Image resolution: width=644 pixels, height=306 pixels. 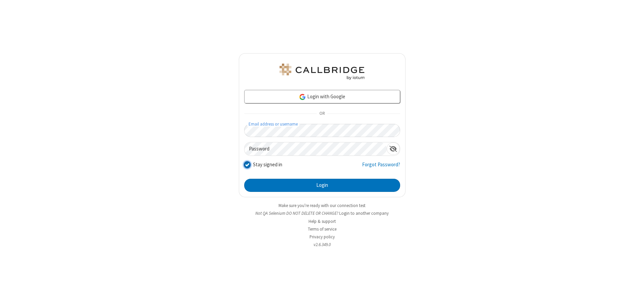 What do you see at coordinates (393, 149) in the screenshot?
I see `div: Show password` at bounding box center [393, 149].